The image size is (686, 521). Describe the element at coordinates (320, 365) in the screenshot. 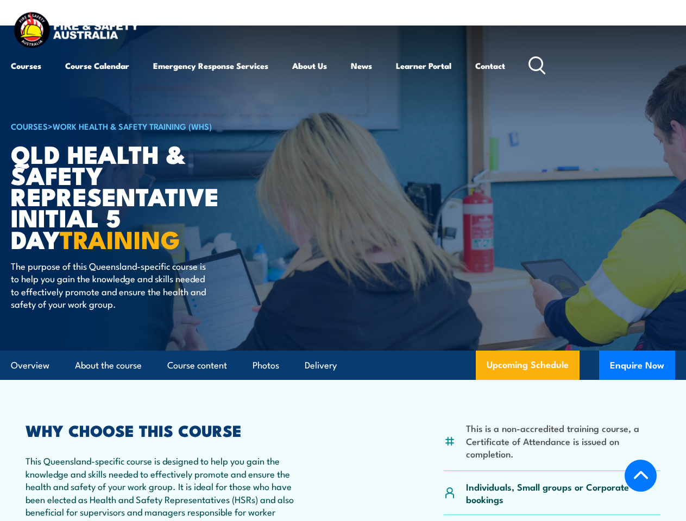

I see `a: Delivery` at that location.